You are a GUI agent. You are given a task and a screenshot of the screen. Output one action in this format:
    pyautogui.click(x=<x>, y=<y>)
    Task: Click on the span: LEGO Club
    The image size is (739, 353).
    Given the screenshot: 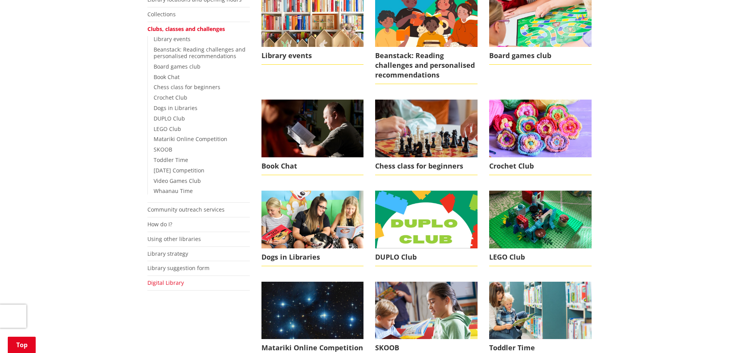 What is the action you would take?
    pyautogui.click(x=541, y=258)
    